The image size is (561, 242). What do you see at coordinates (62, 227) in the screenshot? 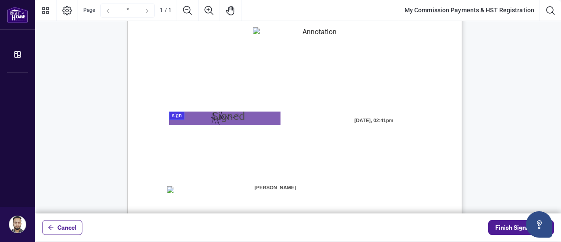
I see `button: Cancel` at bounding box center [62, 227].